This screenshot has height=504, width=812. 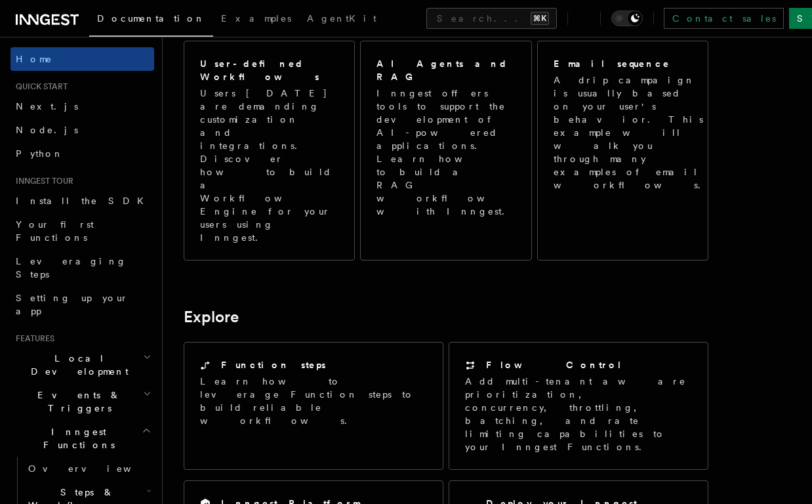 I want to click on p: Inngest offers tools to support the development of AI-powered applications. Learn how to build a ..., so click(x=447, y=152).